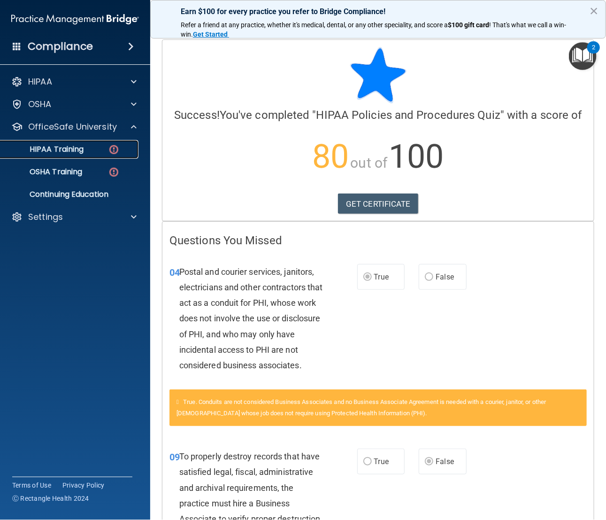 The image size is (606, 520). Describe the element at coordinates (70, 194) in the screenshot. I see `p: Continuing Education` at that location.